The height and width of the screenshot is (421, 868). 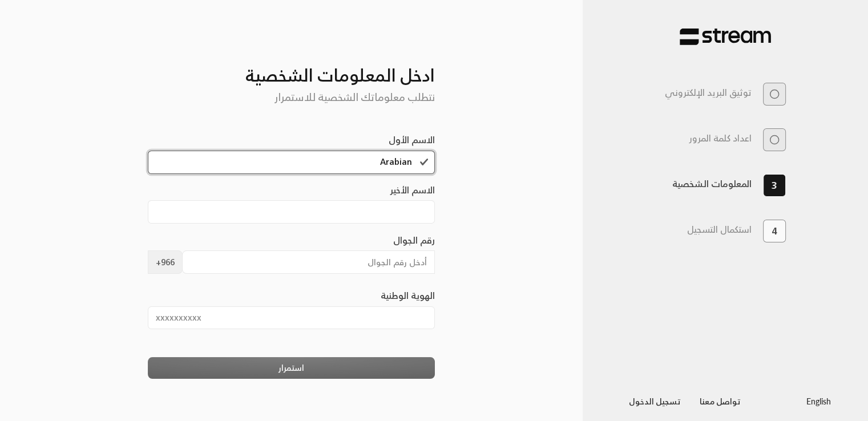 What do you see at coordinates (720, 401) in the screenshot?
I see `a: تواصل معنا` at bounding box center [720, 401].